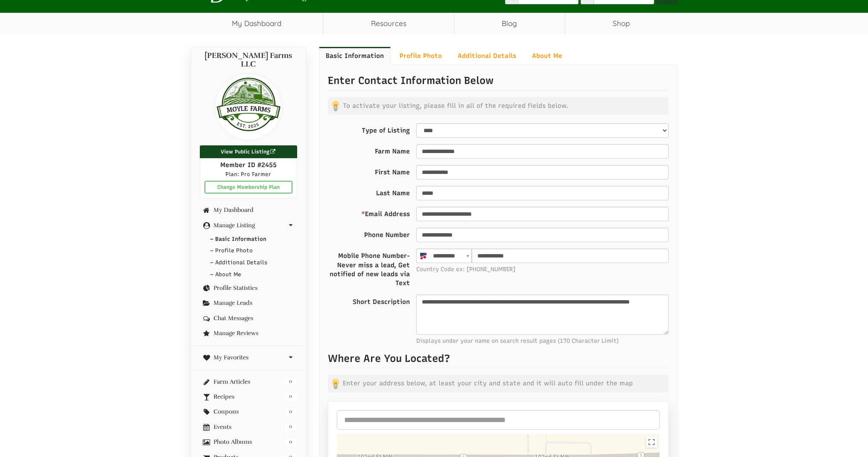  What do you see at coordinates (248, 251) in the screenshot?
I see `a: – Profile Photo` at bounding box center [248, 251].